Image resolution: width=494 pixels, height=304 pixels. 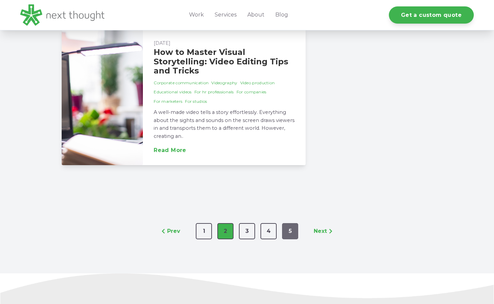 What do you see at coordinates (269, 231) in the screenshot?
I see `a: 4` at bounding box center [269, 231].